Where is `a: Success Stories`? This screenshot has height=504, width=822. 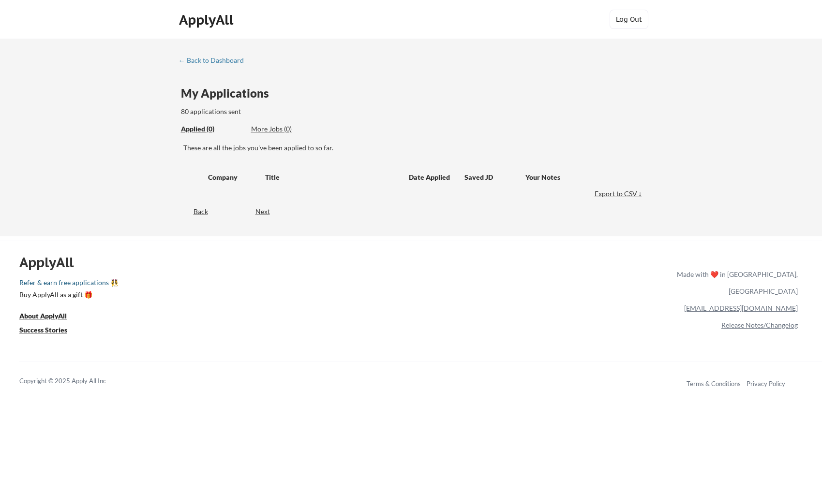
a: Success Stories is located at coordinates (49, 330).